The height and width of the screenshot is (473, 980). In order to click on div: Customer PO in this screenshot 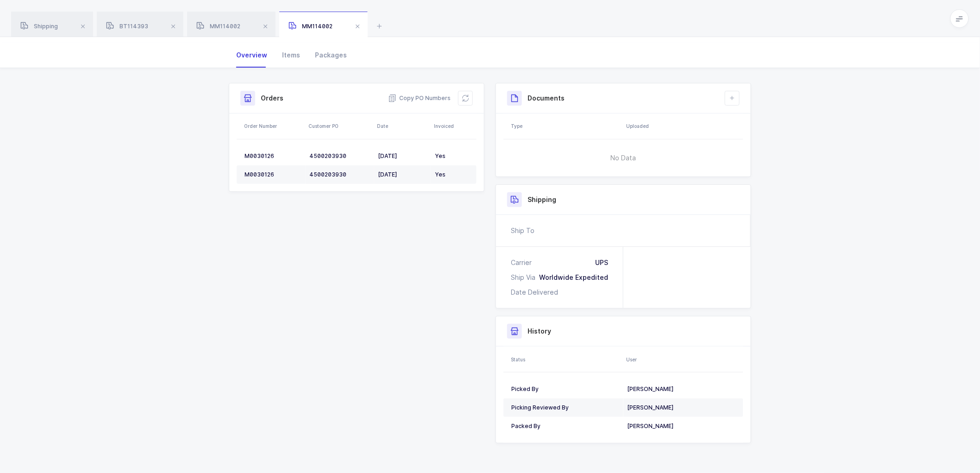, I will do `click(340, 126)`.